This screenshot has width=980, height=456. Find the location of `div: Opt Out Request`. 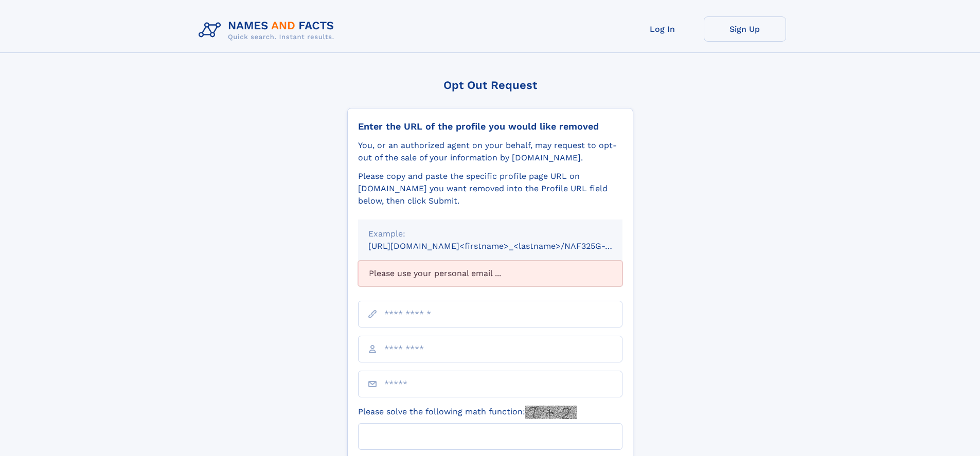

div: Opt Out Request is located at coordinates (491, 85).